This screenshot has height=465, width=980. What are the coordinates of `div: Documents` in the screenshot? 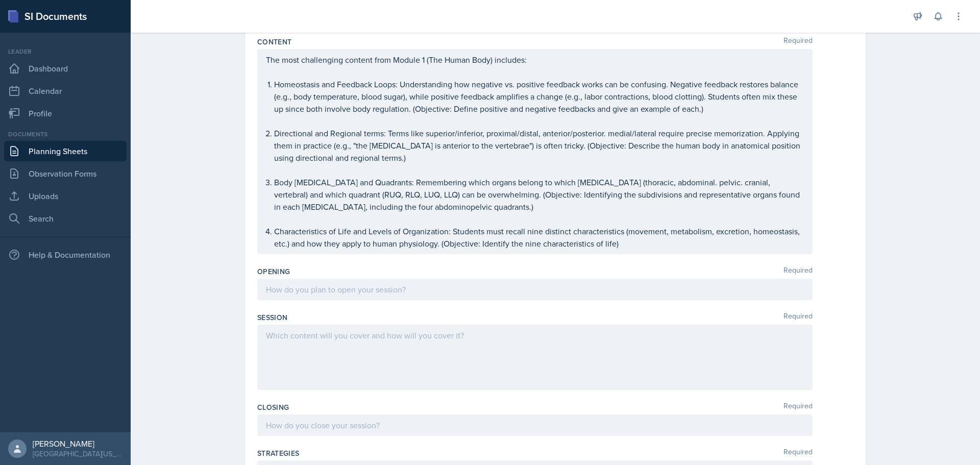 It's located at (65, 134).